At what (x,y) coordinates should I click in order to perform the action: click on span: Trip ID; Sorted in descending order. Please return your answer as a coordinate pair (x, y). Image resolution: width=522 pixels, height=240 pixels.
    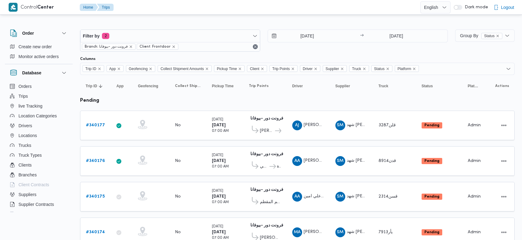
    Looking at the image, I should click on (91, 86).